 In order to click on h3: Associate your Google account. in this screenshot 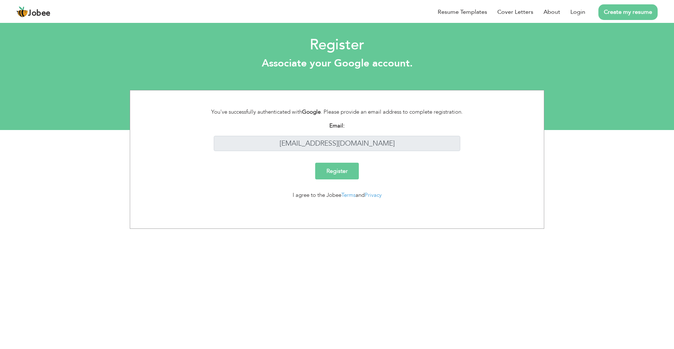, I will do `click(337, 64)`.